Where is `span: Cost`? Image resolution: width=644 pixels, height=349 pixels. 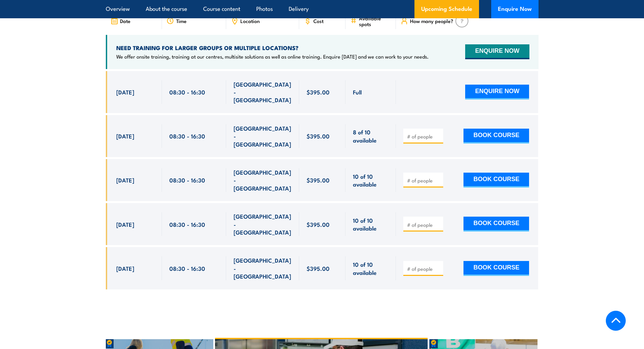
span: Cost is located at coordinates (318, 21).